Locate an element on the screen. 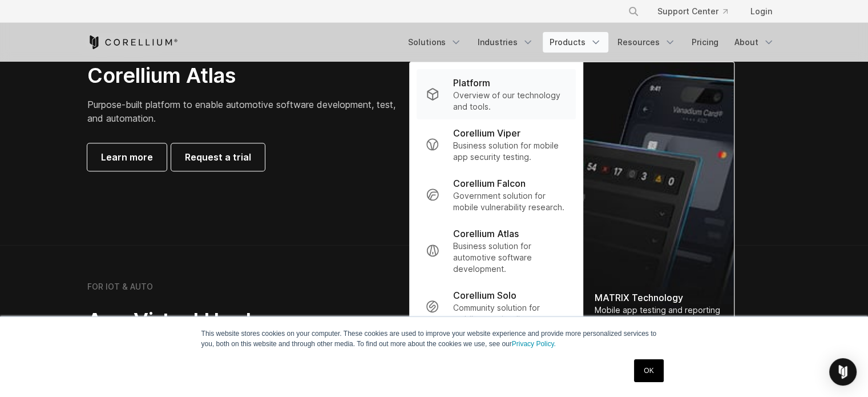  h2: Arm Virtual Hardware is located at coordinates (247, 320).